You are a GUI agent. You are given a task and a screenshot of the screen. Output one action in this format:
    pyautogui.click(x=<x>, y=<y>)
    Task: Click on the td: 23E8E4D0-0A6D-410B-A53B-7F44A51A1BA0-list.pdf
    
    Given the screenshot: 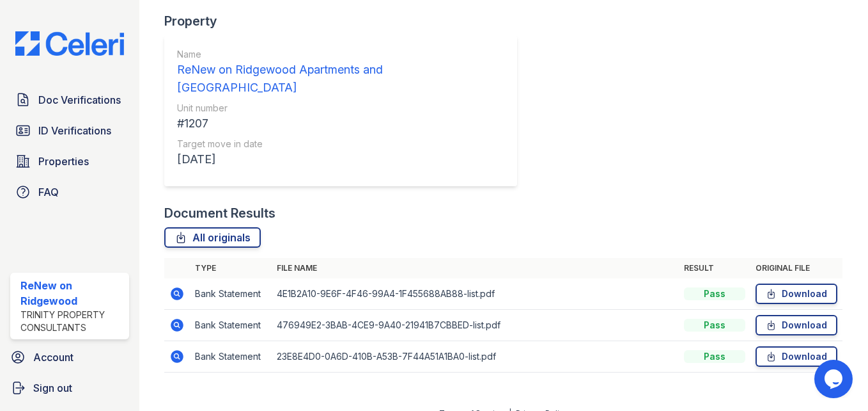 What is the action you would take?
    pyautogui.click(x=475, y=356)
    